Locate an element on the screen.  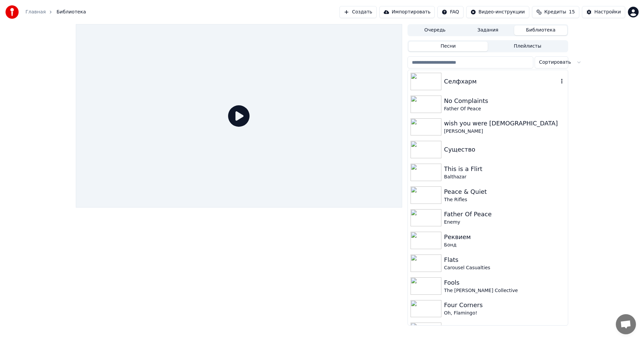
div: This is a Flirt is located at coordinates (504, 169).